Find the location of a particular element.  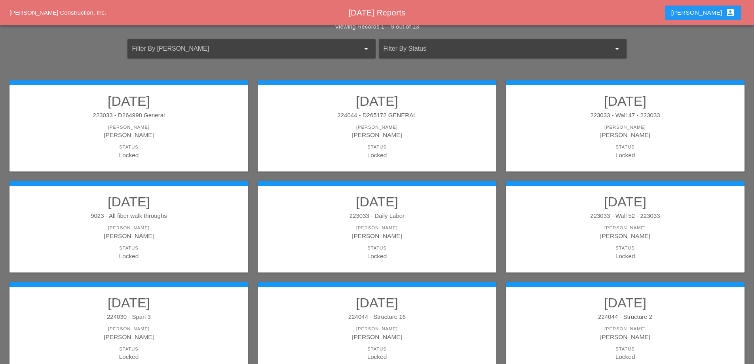

div: 223033 - Wall 47 - 223033 is located at coordinates (625, 115).